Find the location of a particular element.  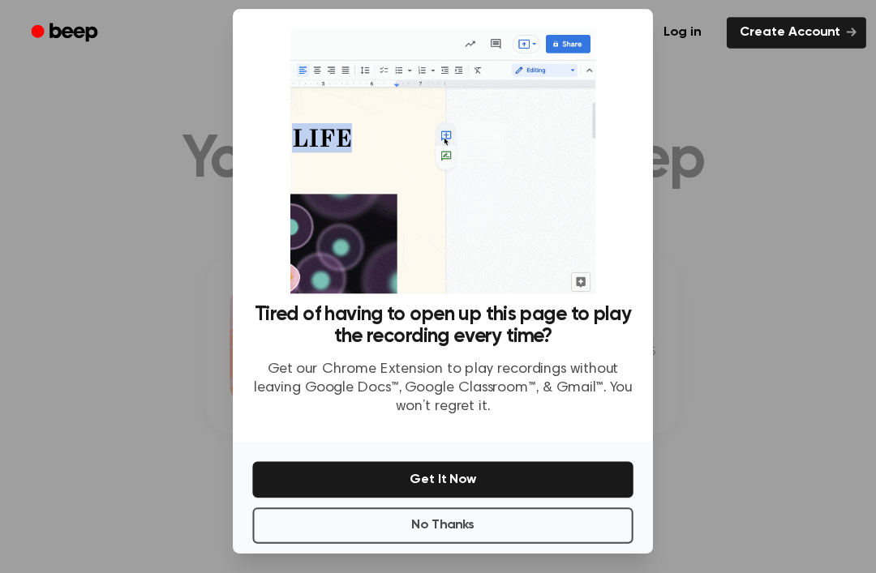

h3: Tired of having to open up this page to play the recording every time? is located at coordinates (438, 322).